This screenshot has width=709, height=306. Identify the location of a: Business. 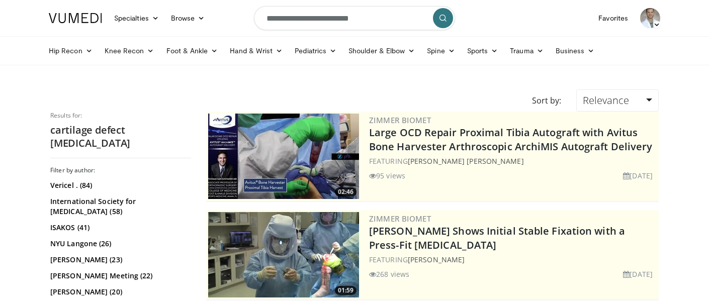
(575, 51).